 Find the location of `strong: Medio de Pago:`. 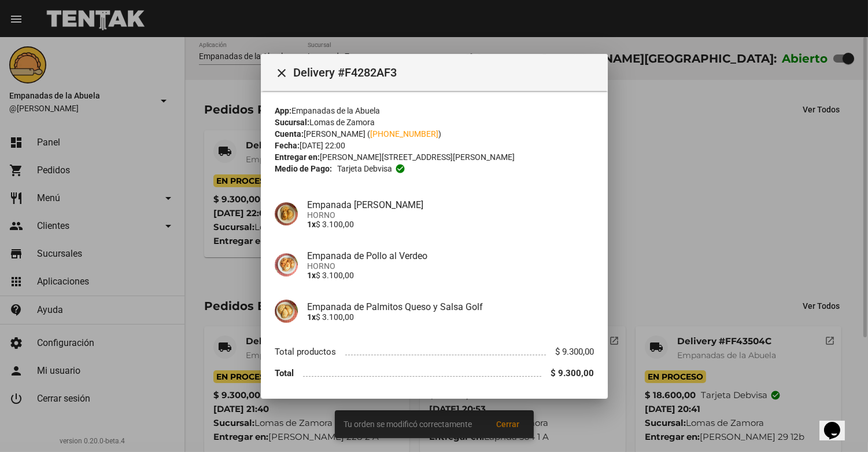

strong: Medio de Pago: is located at coordinates (303, 169).